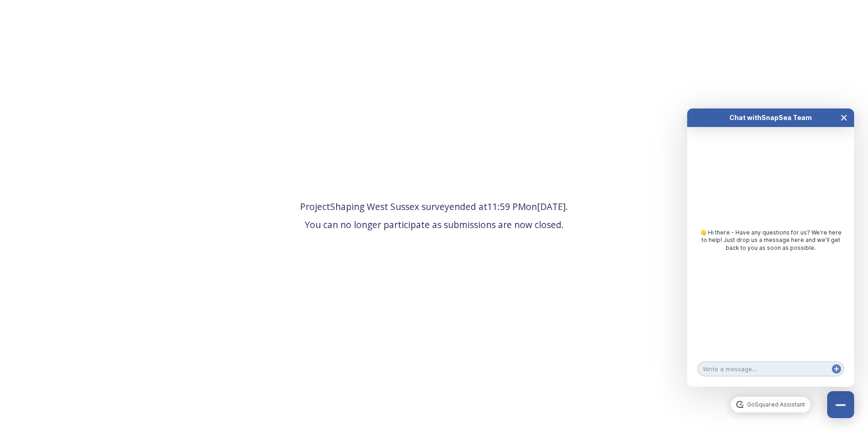  What do you see at coordinates (770, 118) in the screenshot?
I see `div: Chat with SnapSea Team` at bounding box center [770, 118].